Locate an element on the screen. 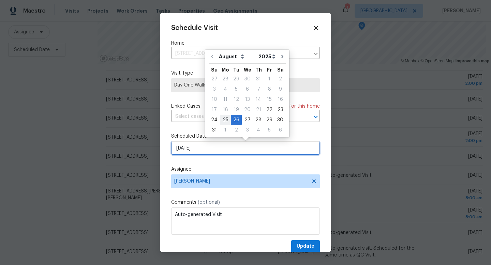 This screenshot has height=265, width=491. div: 17 is located at coordinates (214, 110).